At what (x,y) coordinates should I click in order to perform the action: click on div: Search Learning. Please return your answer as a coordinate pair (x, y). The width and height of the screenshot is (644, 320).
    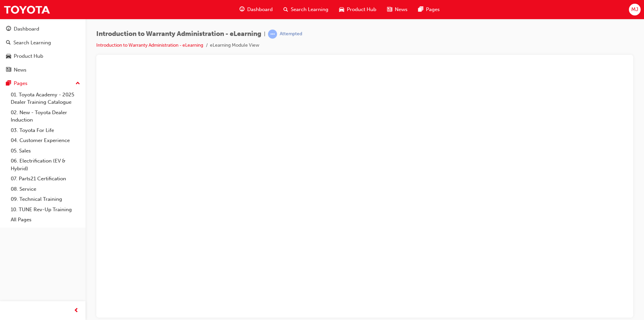
    Looking at the image, I should click on (32, 43).